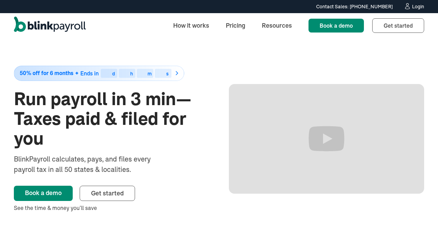 This screenshot has height=230, width=438. I want to click on div: h, so click(132, 74).